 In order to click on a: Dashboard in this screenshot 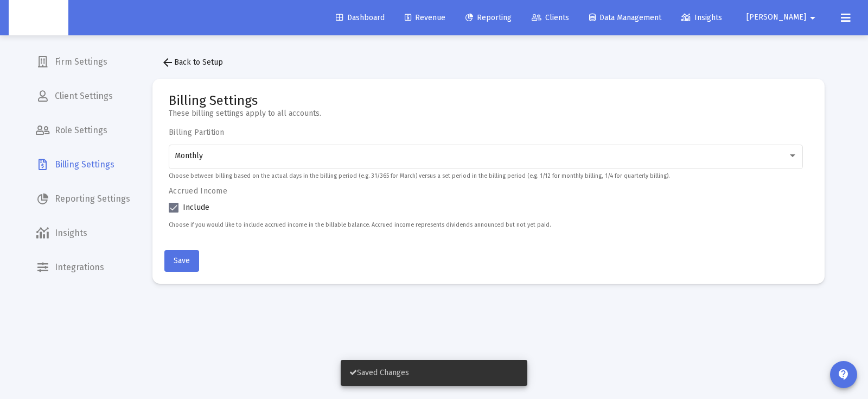, I will do `click(360, 18)`.